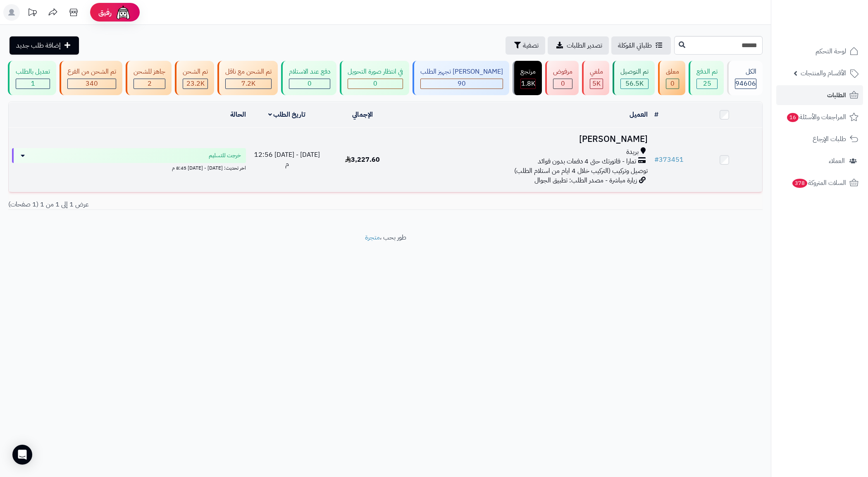  Describe the element at coordinates (585, 45) in the screenshot. I see `span: تصدير الطلبات` at that location.